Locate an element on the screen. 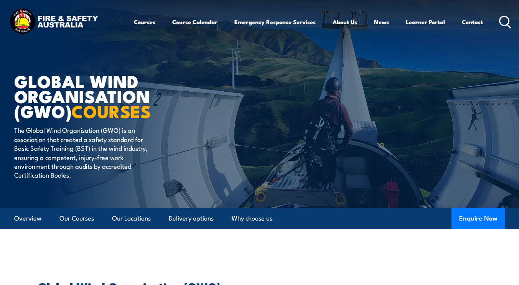 This screenshot has height=285, width=519. button: Enquire Now is located at coordinates (478, 219).